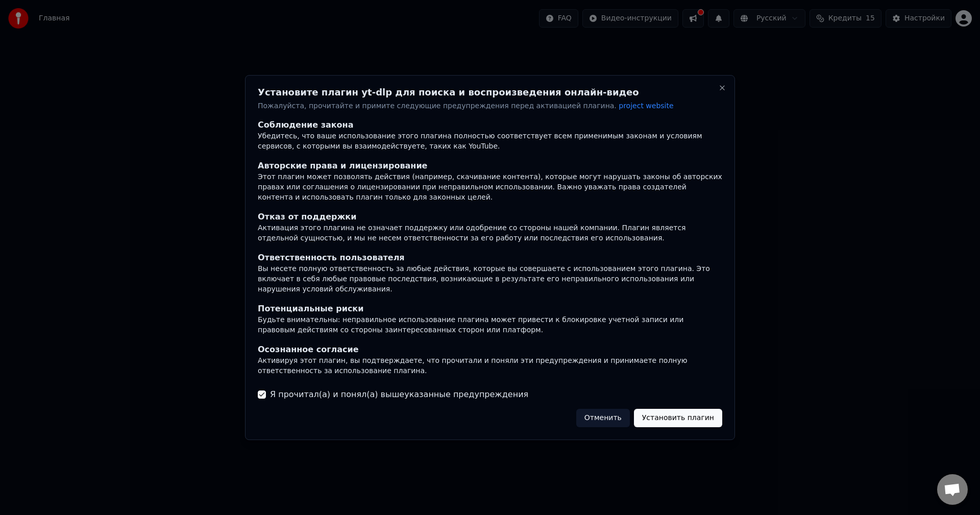 This screenshot has height=515, width=980. What do you see at coordinates (490, 308) in the screenshot?
I see `div: Потенциальные риски` at bounding box center [490, 308].